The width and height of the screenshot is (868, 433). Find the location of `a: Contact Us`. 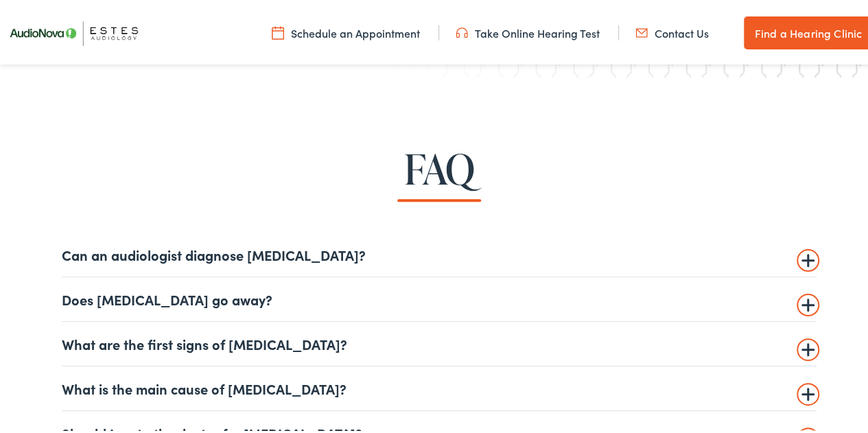

a: Contact Us is located at coordinates (671, 30).